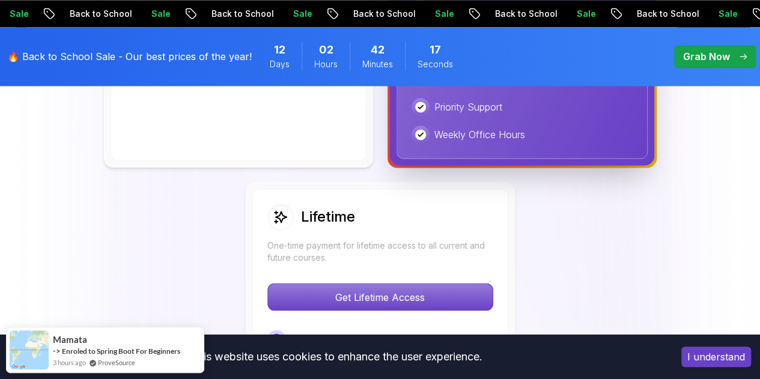  Describe the element at coordinates (380, 252) in the screenshot. I see `p: One-time payment for lifetime access to all current and future courses.` at that location.